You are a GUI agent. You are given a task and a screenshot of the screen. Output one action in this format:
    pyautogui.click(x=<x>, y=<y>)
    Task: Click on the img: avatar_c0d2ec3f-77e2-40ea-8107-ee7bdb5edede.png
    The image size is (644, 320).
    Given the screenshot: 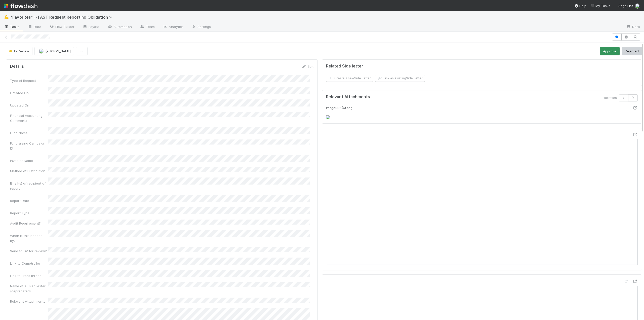 What is the action you would take?
    pyautogui.click(x=42, y=51)
    